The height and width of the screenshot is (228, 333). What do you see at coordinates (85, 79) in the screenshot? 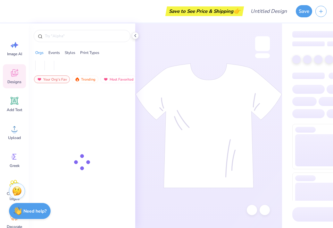
I see `div: Trending` at bounding box center [85, 79].